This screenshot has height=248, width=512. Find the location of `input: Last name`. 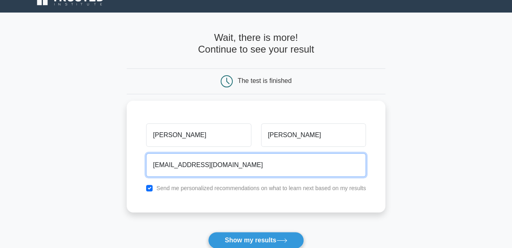

input: Last name is located at coordinates (314, 135).